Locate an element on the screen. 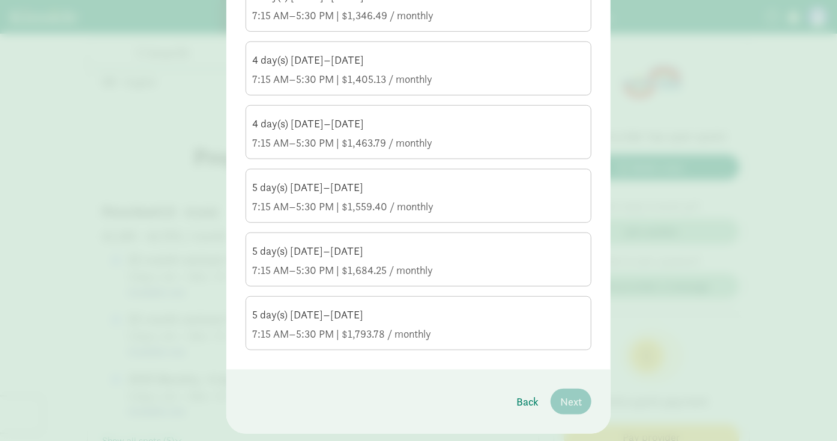  div: 7:15 AM–5:30 PM | $1,793.78 / monthly is located at coordinates (418, 334).